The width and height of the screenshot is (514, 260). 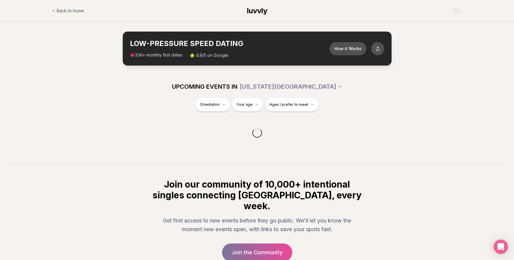 What do you see at coordinates (257, 225) in the screenshot?
I see `p: Get first access to new events before they go public. We'll let you know the moment new events op...` at bounding box center [257, 225].